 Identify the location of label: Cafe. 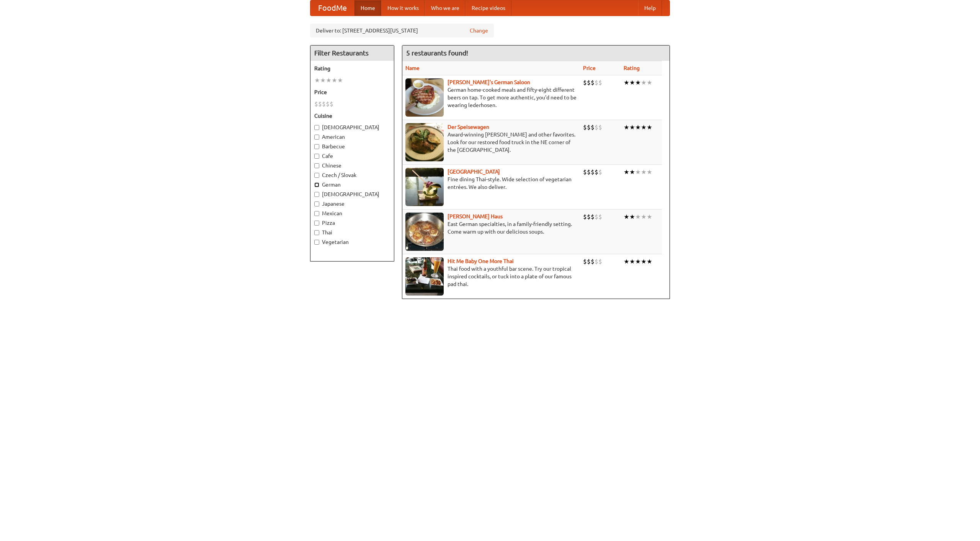
(352, 156).